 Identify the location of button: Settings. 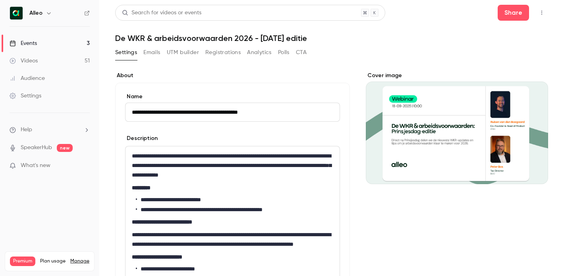
(126, 52).